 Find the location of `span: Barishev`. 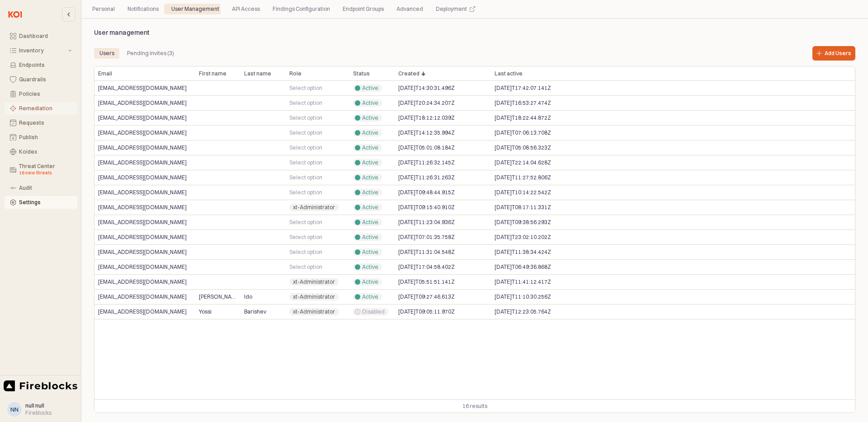

span: Barishev is located at coordinates (255, 312).